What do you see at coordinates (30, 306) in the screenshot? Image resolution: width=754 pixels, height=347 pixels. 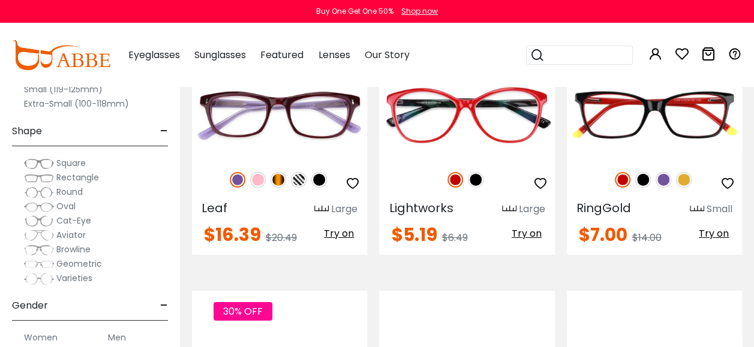 I see `span: Gender` at bounding box center [30, 306].